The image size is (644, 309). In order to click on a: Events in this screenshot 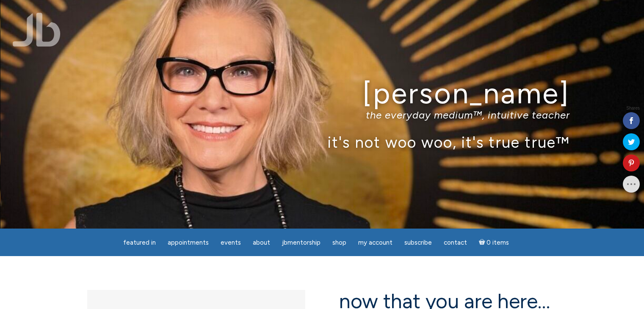, I will do `click(231, 243)`.